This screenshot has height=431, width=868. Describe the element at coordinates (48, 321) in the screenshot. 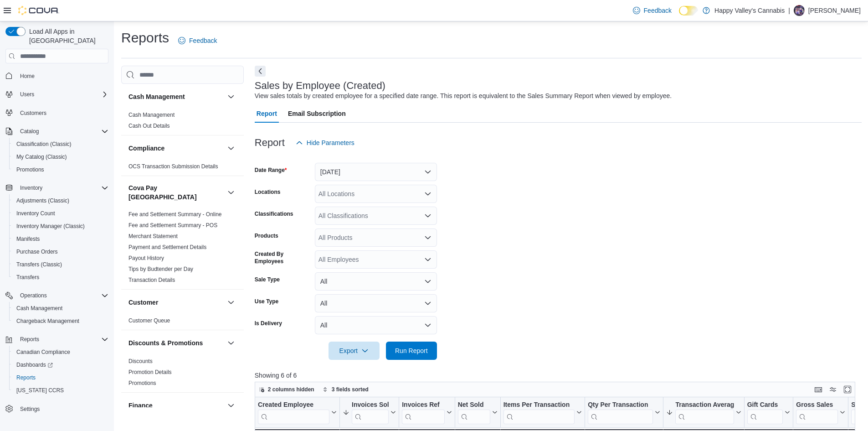

I see `a: Chargeback Management` at that location.